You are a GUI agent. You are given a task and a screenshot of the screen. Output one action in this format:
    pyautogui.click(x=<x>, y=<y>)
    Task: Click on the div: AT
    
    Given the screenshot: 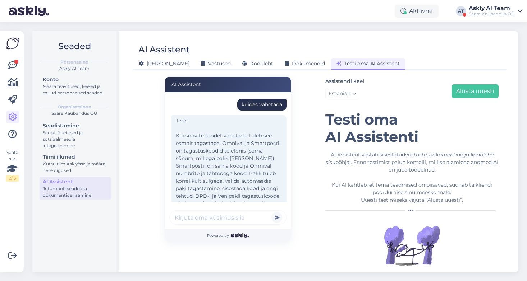 What is the action you would take?
    pyautogui.click(x=461, y=11)
    